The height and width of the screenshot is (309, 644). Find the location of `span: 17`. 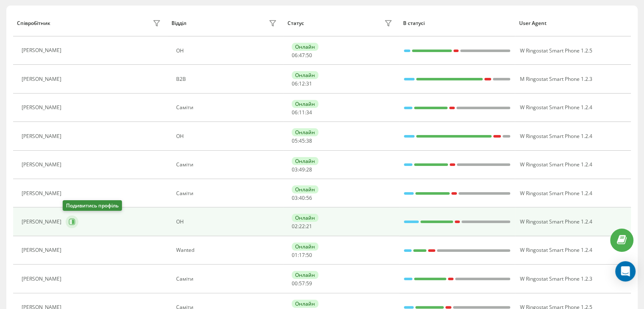

span: 17 is located at coordinates (302, 255).